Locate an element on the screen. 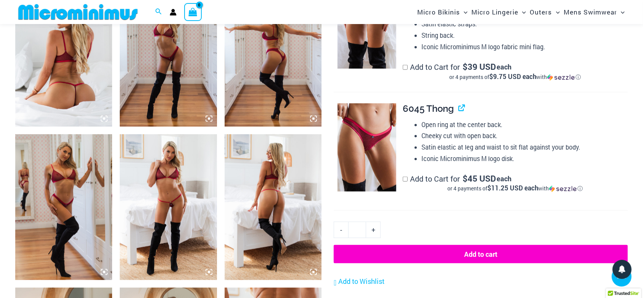 This screenshot has width=643, height=298. img: Guilty Pleasures Red 6045 Thong is located at coordinates (367, 147).